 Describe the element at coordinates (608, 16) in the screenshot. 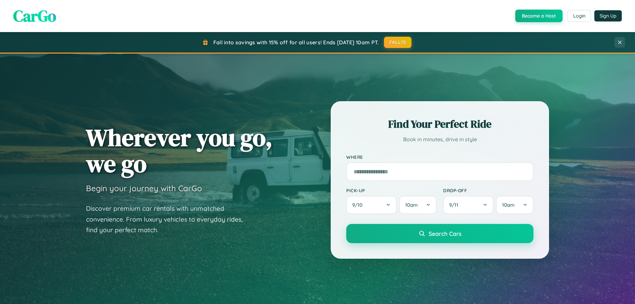

I see `button: Sign Up` at that location.